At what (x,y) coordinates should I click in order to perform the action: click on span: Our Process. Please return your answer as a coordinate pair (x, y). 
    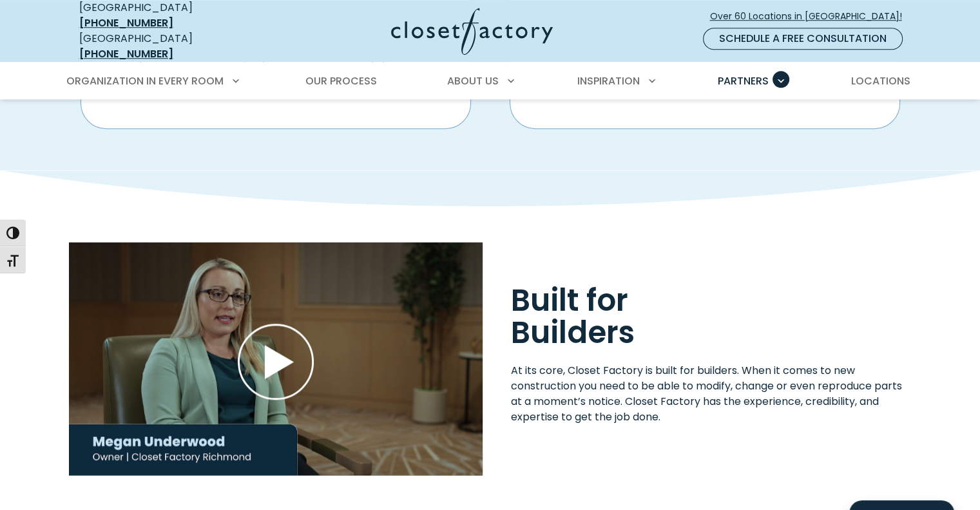
    Looking at the image, I should click on (341, 81).